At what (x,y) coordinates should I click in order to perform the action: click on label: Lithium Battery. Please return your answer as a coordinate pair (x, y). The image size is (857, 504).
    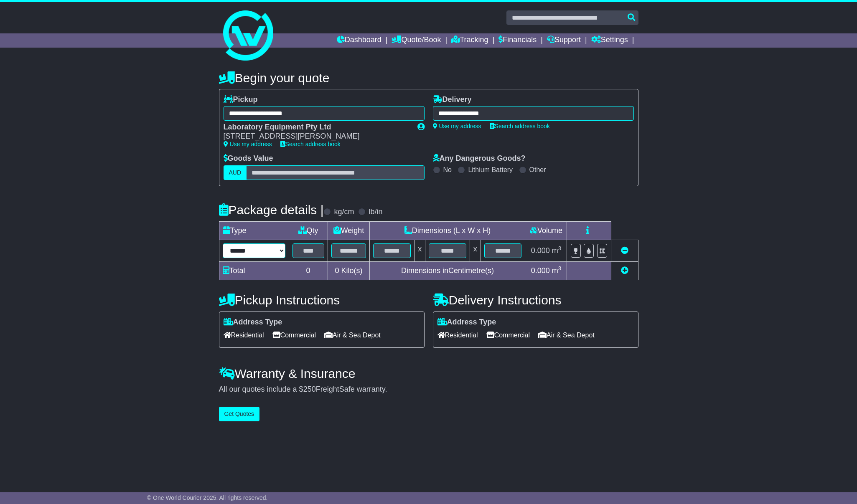
    Looking at the image, I should click on (490, 169).